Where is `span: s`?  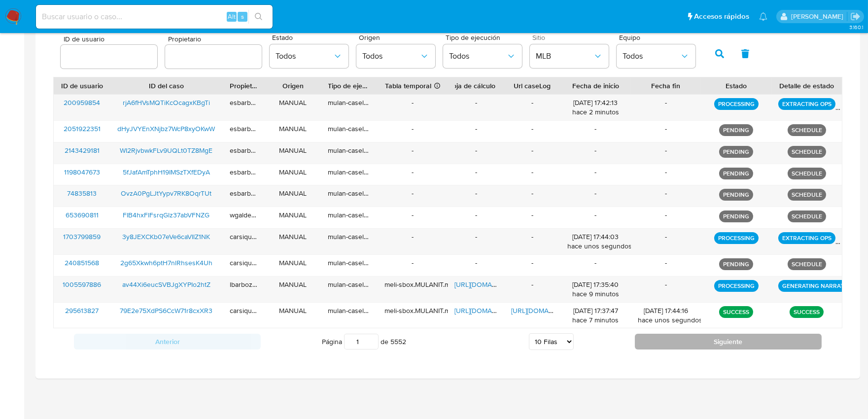
span: s is located at coordinates (243, 16).